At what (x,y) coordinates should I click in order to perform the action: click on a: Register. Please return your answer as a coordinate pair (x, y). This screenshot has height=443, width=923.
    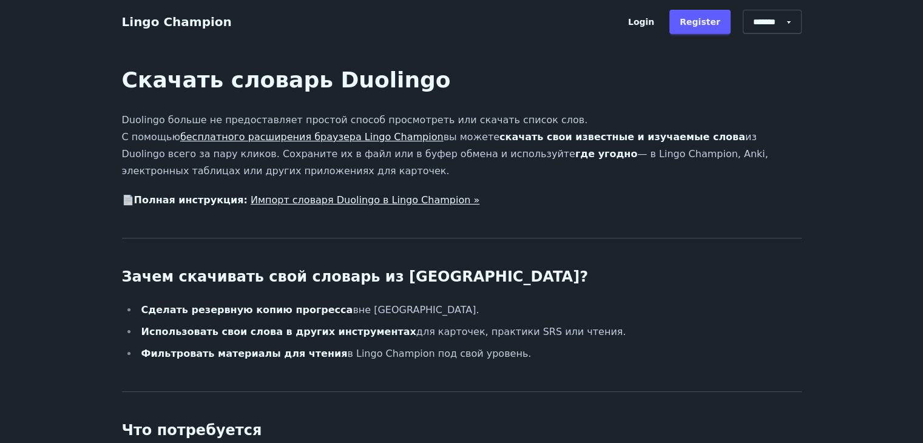
    Looking at the image, I should click on (700, 22).